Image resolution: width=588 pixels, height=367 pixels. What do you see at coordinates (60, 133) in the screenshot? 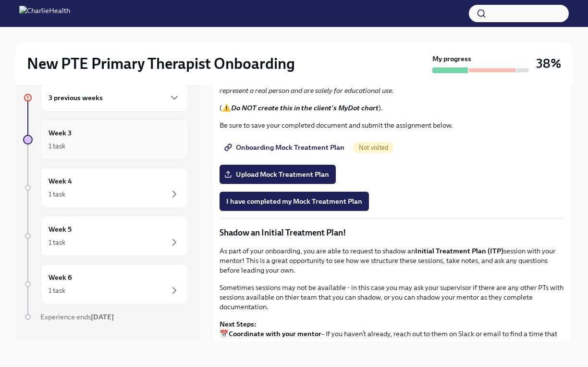
I see `h6: Week 3` at bounding box center [60, 133].